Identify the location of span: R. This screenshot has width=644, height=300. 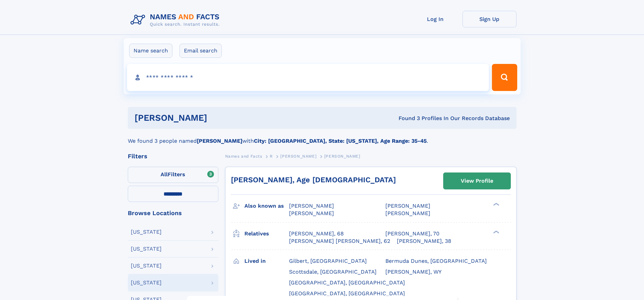
(271, 157).